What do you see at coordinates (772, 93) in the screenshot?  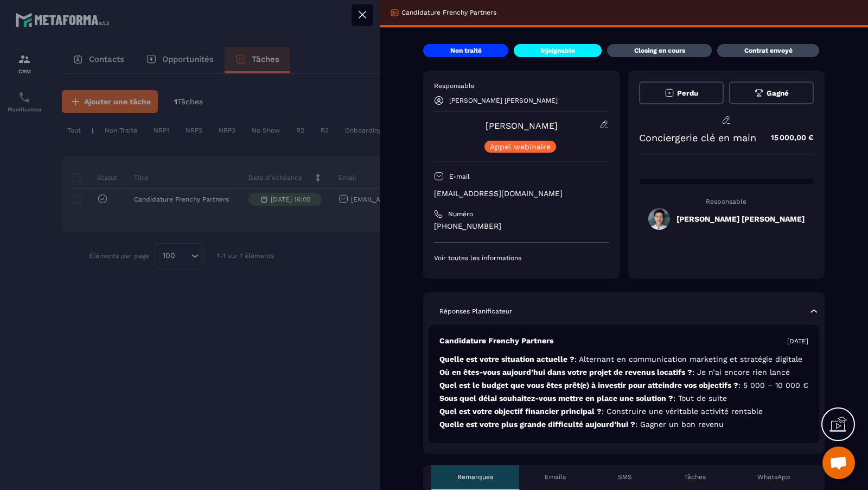 I see `button: Gagné` at bounding box center [772, 93].